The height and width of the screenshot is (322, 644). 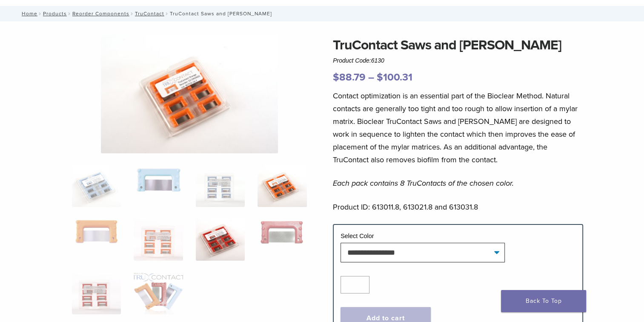 I want to click on img: TruContact Saws and Sanders - Image 2, so click(x=158, y=179).